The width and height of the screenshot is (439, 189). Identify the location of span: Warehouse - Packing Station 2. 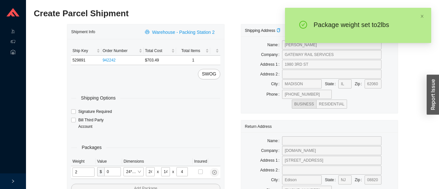
(183, 32).